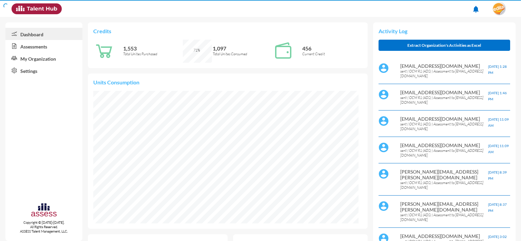  I want to click on p: Units Consumption, so click(227, 82).